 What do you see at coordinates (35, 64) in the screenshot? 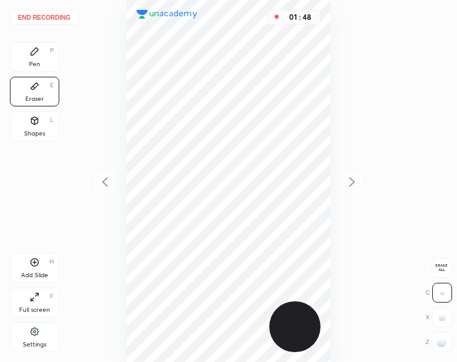
I see `div: Pen` at bounding box center [35, 64].